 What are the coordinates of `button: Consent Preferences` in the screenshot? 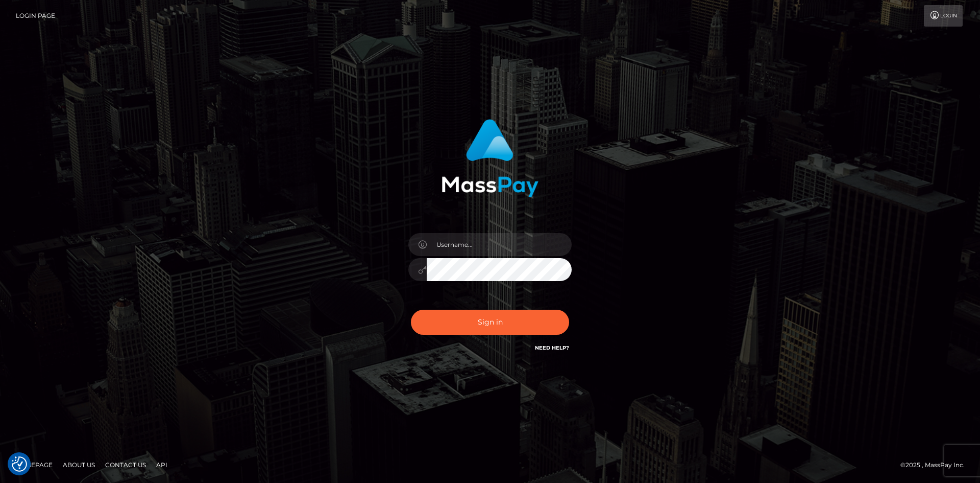 It's located at (19, 464).